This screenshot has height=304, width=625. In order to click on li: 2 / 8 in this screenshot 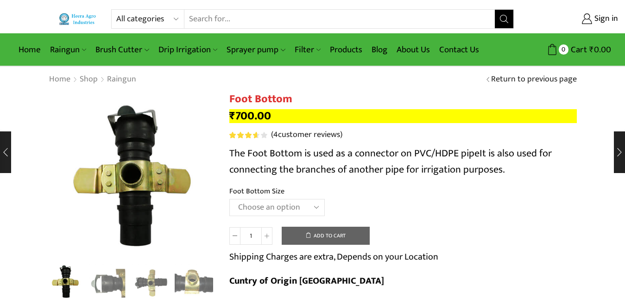, I will do `click(108, 283)`.